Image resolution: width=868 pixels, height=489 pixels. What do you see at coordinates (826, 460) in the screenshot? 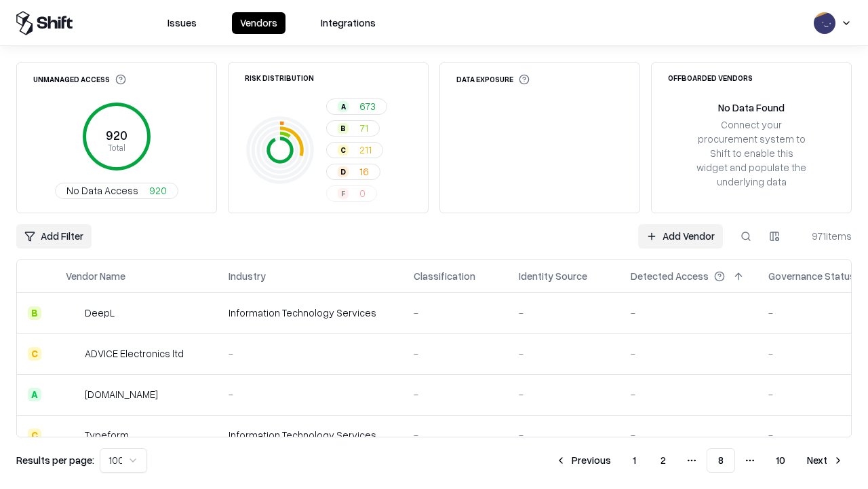
I see `button: Next` at bounding box center [826, 460].